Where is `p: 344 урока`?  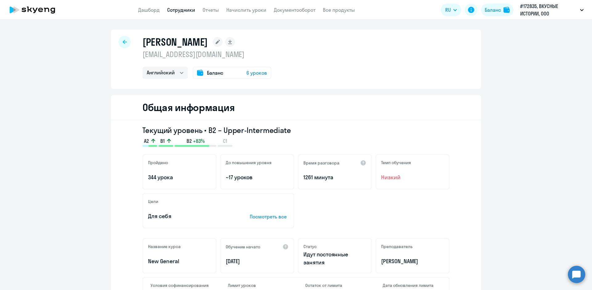
p: 344 урока is located at coordinates (179, 177).